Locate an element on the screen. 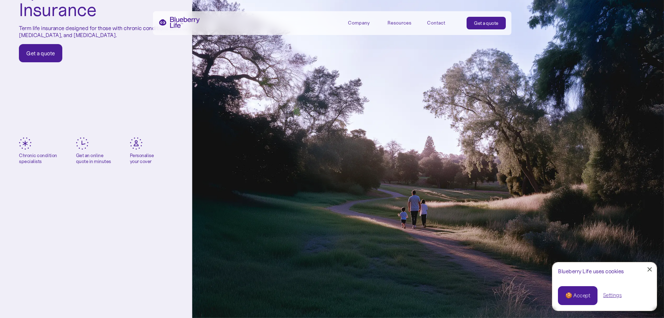  a: Settings is located at coordinates (613, 296).